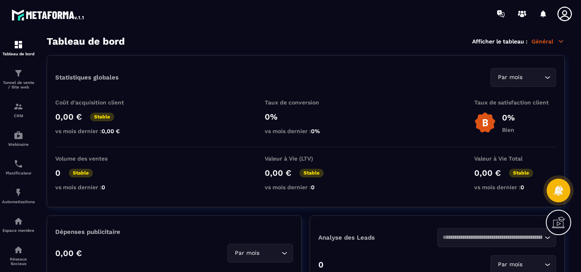  I want to click on p: Webinaire, so click(18, 144).